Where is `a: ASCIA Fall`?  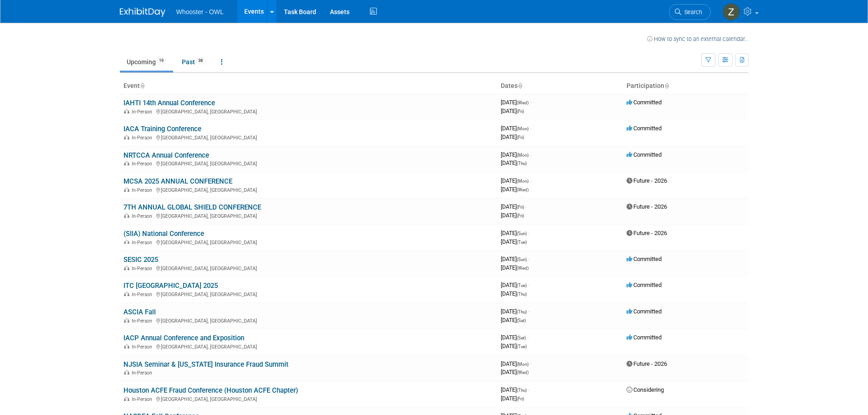 a: ASCIA Fall is located at coordinates (139, 312).